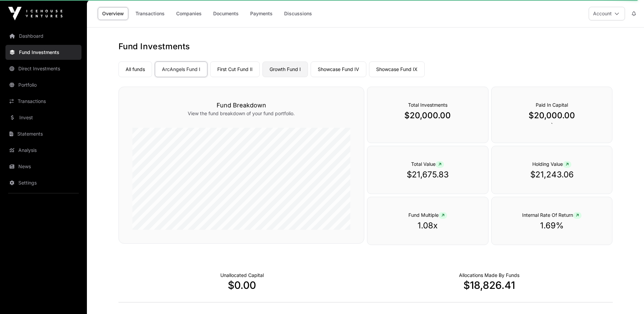  What do you see at coordinates (43, 69) in the screenshot?
I see `a: Direct Investments` at bounding box center [43, 69].